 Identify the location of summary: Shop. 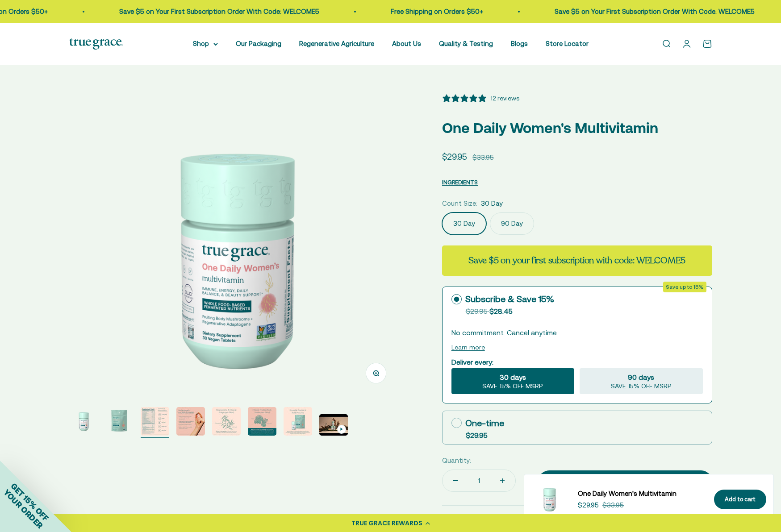
(206, 44).